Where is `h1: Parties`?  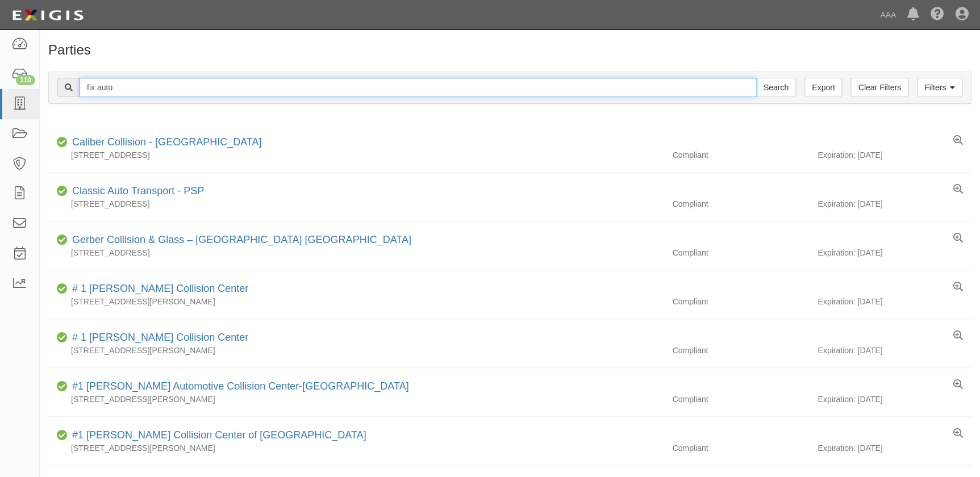 h1: Parties is located at coordinates (510, 50).